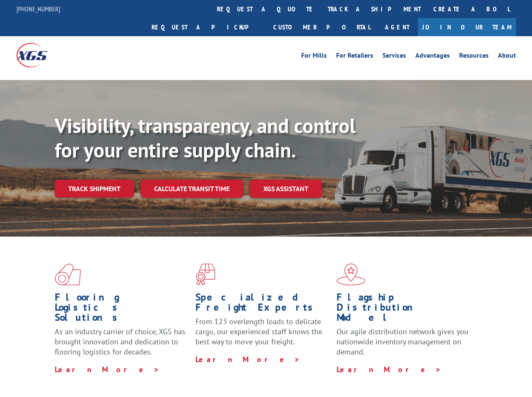 This screenshot has width=532, height=397. Describe the element at coordinates (120, 341) in the screenshot. I see `span: As an industry carrier of choice, XGS has brought innovation and dedication to flooring logistics...` at that location.